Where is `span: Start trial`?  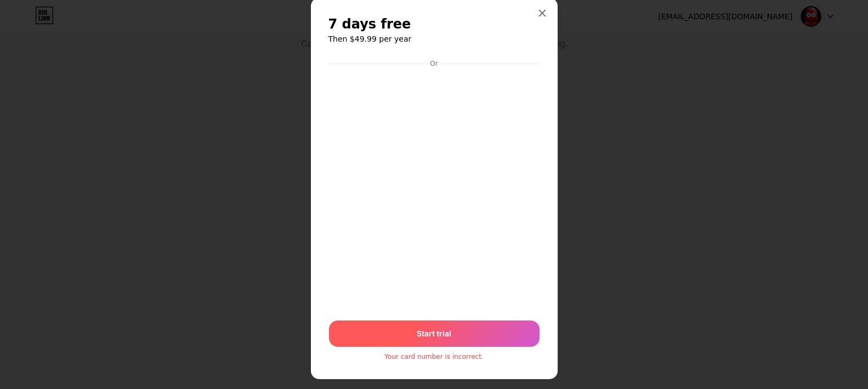
span: Start trial is located at coordinates (434, 333).